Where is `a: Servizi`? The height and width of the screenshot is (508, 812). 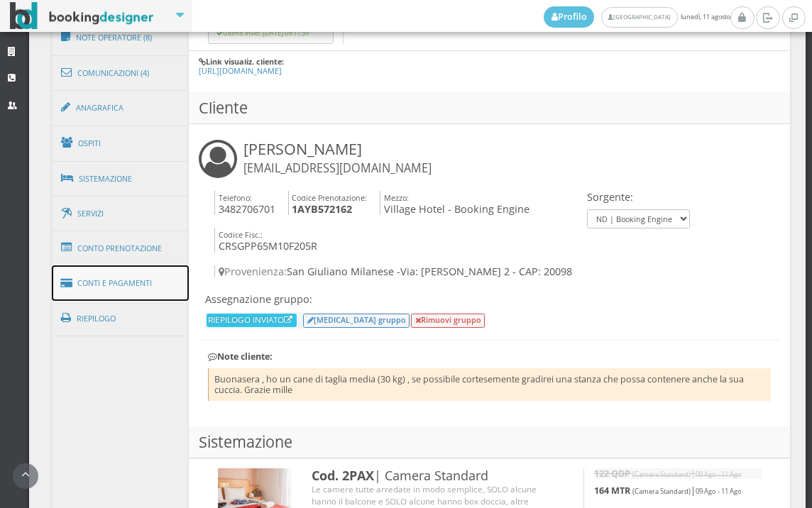
a: Servizi is located at coordinates (121, 214).